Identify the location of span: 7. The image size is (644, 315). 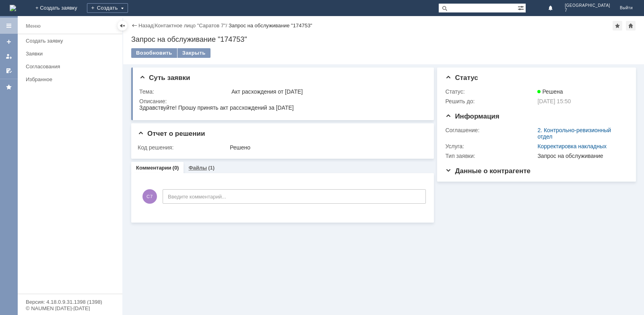
(588, 11).